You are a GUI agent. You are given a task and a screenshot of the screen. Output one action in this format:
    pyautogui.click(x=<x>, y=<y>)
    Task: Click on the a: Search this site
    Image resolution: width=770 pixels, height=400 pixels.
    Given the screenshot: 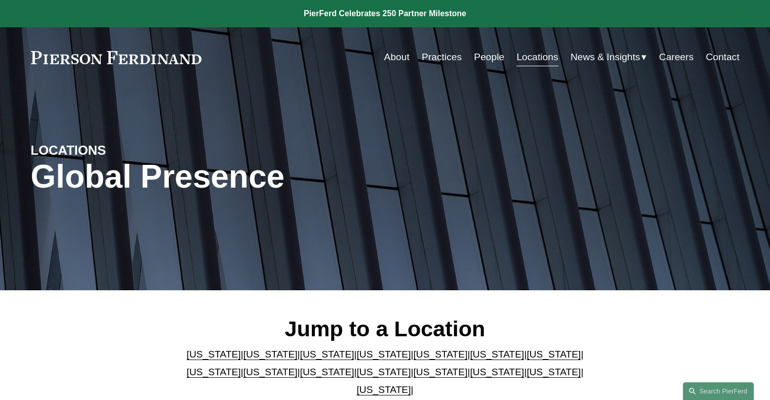 What is the action you would take?
    pyautogui.click(x=718, y=391)
    